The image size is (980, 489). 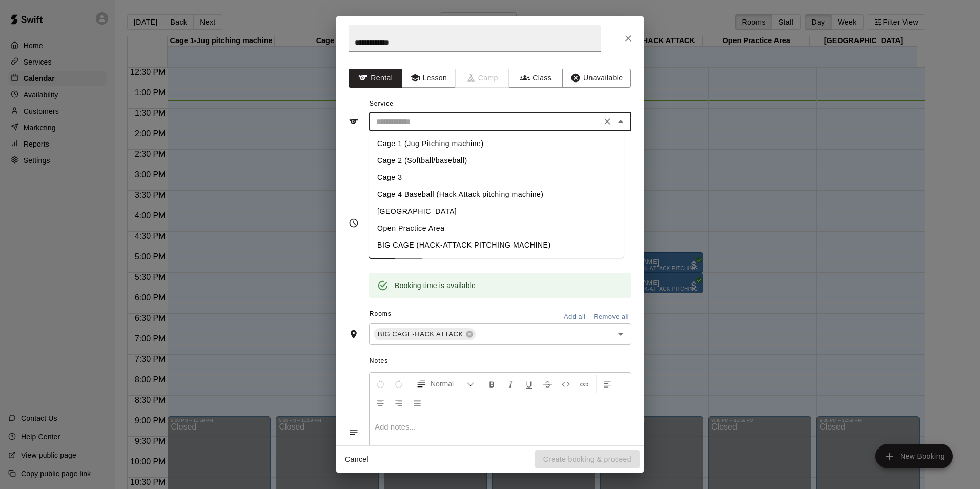 I want to click on button: Undo, so click(x=380, y=384).